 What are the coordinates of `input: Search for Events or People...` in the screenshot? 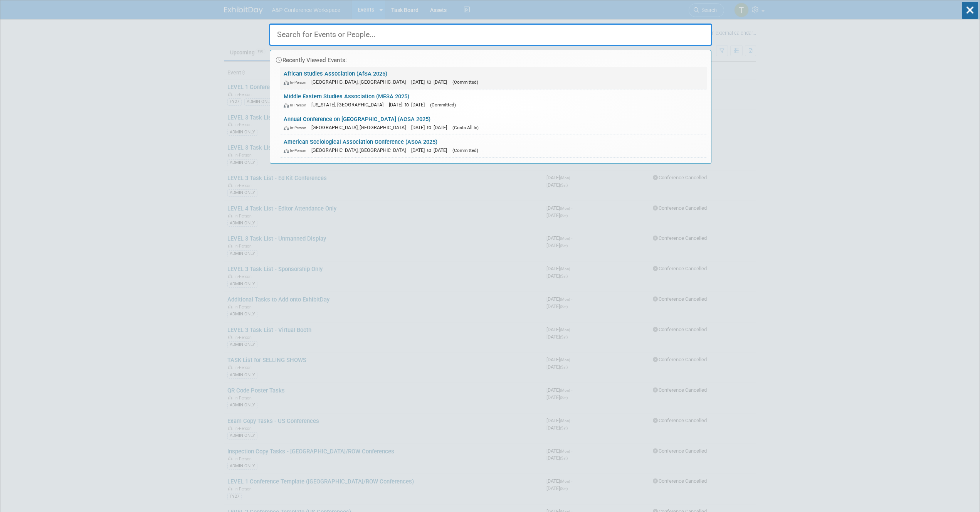 It's located at (491, 35).